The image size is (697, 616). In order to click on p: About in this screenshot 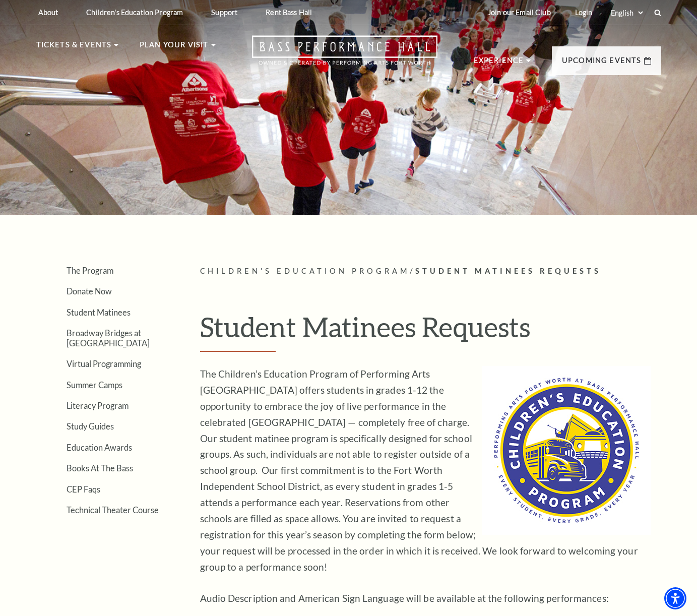, I will do `click(49, 12)`.